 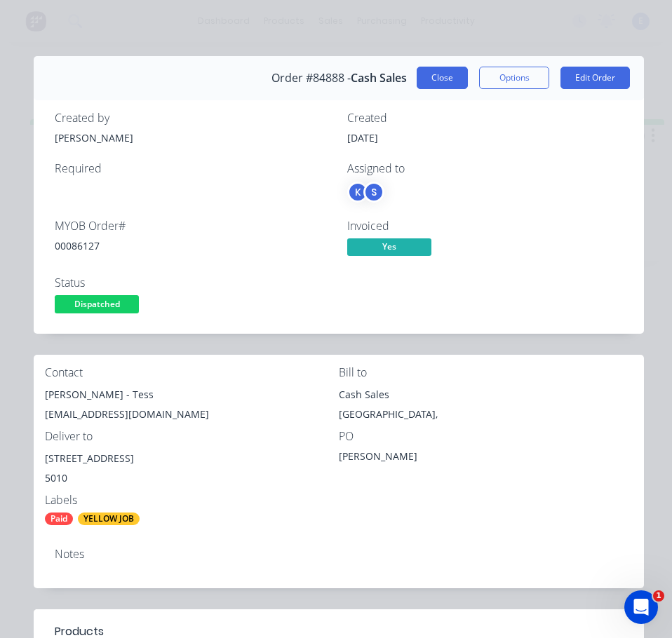 What do you see at coordinates (97, 304) in the screenshot?
I see `span: Dispatched` at bounding box center [97, 304].